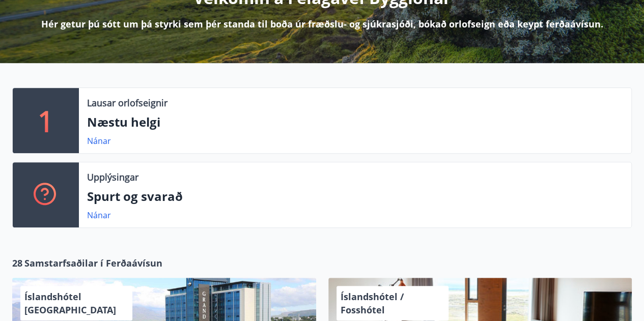  I want to click on span: Samstarfsaðilar í Ferðaávísun, so click(93, 263).